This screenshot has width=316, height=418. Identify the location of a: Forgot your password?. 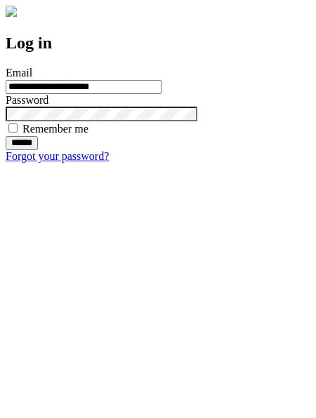
(57, 156).